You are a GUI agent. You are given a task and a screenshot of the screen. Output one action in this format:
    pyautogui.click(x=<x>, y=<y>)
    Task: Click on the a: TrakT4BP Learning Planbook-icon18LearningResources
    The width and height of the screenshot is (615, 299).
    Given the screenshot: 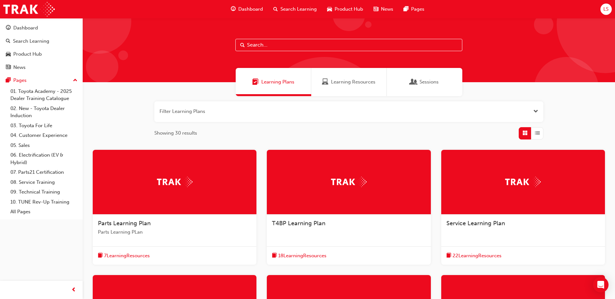 What is the action you would take?
    pyautogui.click(x=348, y=208)
    